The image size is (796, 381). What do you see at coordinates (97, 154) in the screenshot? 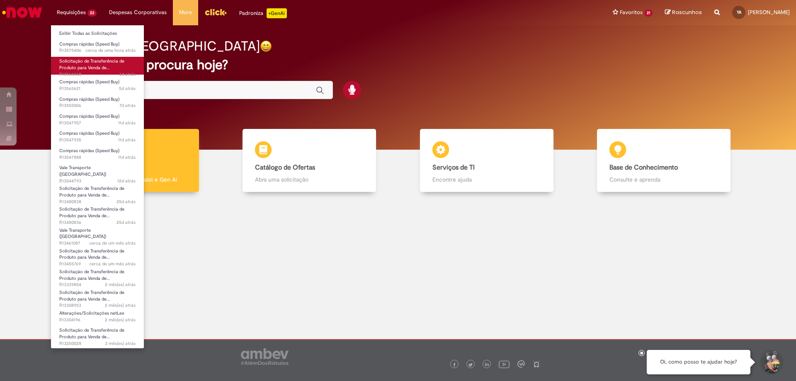
I see `a: Aberto R13547888 : Compras rápidas (Speed Buy)` at bounding box center [97, 154].